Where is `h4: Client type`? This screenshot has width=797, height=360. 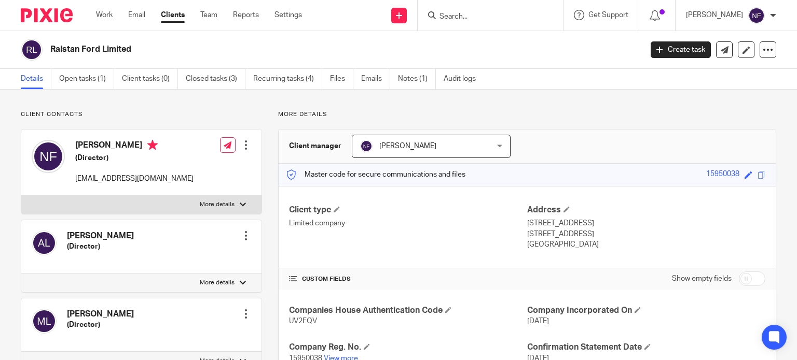 h4: Client type is located at coordinates (408, 210).